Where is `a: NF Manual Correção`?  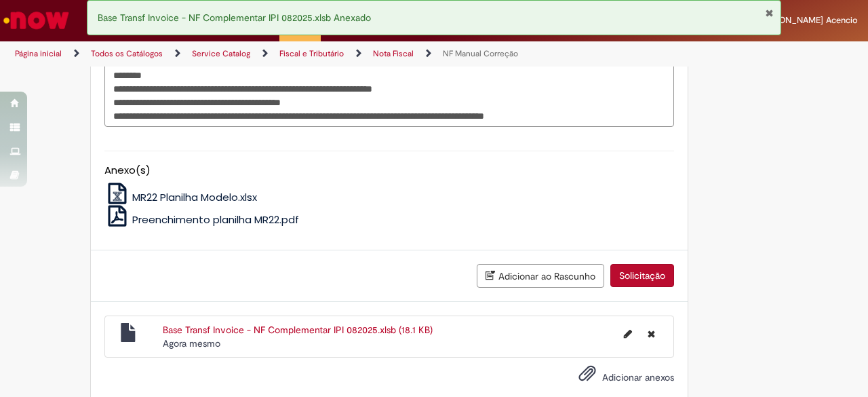 a: NF Manual Correção is located at coordinates (480, 54).